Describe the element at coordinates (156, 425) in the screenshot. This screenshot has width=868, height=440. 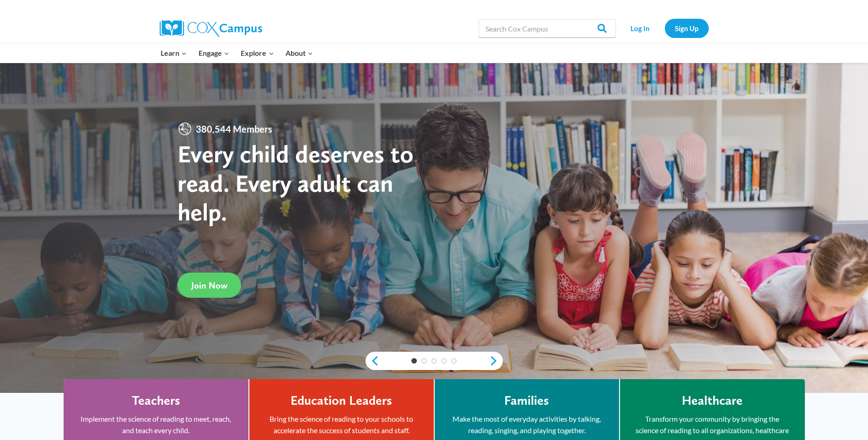
I see `p: Implement the science of reading to meet, reach, and teach every child.` at that location.